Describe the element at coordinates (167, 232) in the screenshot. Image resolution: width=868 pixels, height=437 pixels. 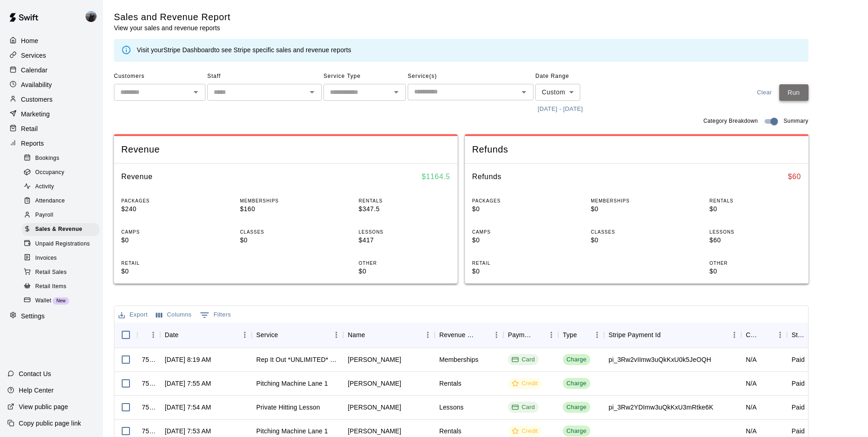
I see `p: CAMPS` at that location.